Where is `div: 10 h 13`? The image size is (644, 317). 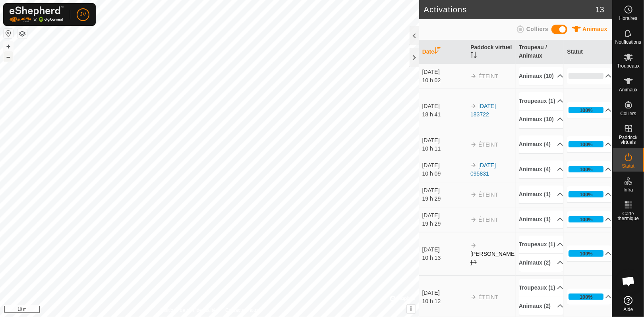 div: 10 h 13 is located at coordinates (445, 257).